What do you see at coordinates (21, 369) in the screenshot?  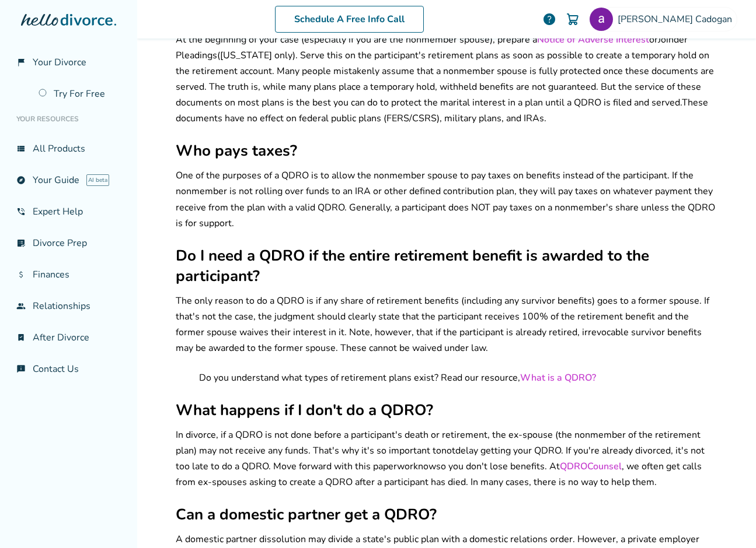 I see `span: chat_info` at bounding box center [21, 369].